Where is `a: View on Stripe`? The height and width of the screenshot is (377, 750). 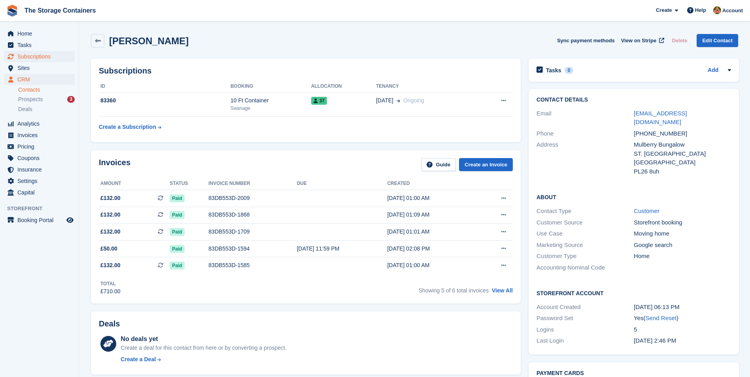
a: View on Stripe is located at coordinates (642, 40).